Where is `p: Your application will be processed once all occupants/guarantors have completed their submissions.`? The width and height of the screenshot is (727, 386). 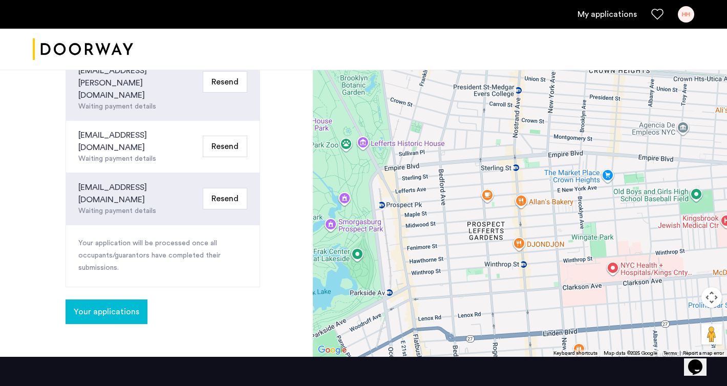 p: Your application will be processed once all occupants/guarantors have completed their submissions. is located at coordinates (163, 256).